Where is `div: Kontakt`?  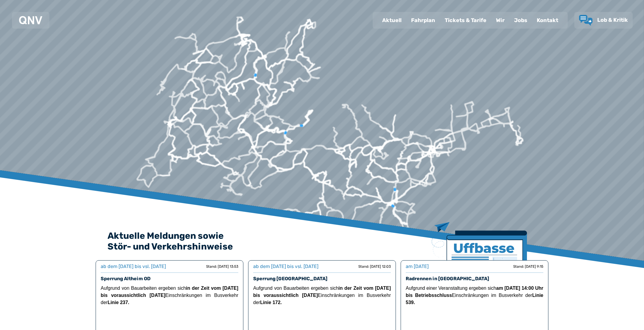 div: Kontakt is located at coordinates (548, 20).